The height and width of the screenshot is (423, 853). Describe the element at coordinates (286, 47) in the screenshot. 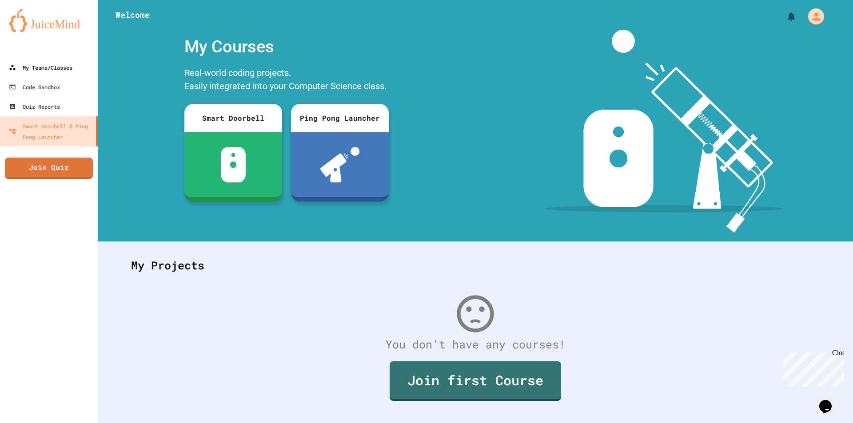

I see `div: My Courses` at that location.